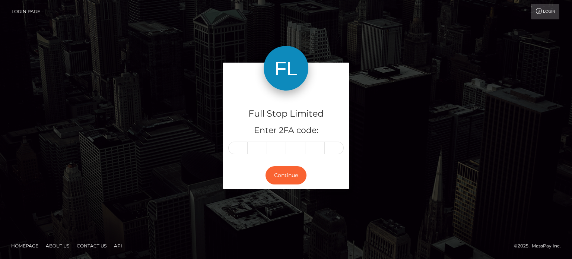  What do you see at coordinates (286, 68) in the screenshot?
I see `img: Full Stop Limited` at bounding box center [286, 68].